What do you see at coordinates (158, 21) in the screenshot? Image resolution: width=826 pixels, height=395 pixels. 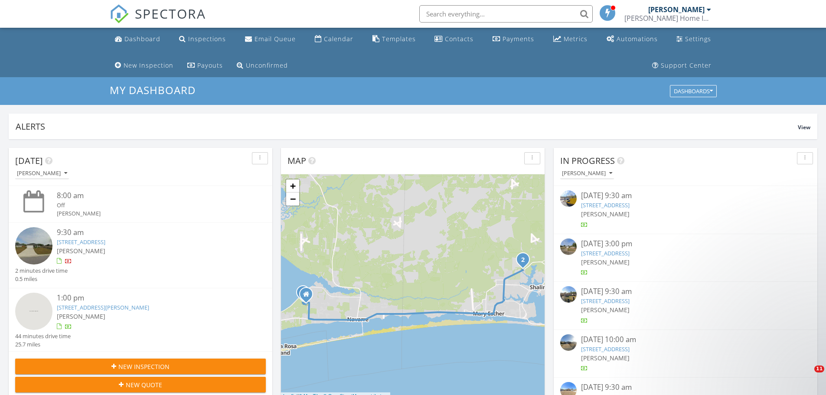 I see `a: SPECTORA` at bounding box center [158, 21].